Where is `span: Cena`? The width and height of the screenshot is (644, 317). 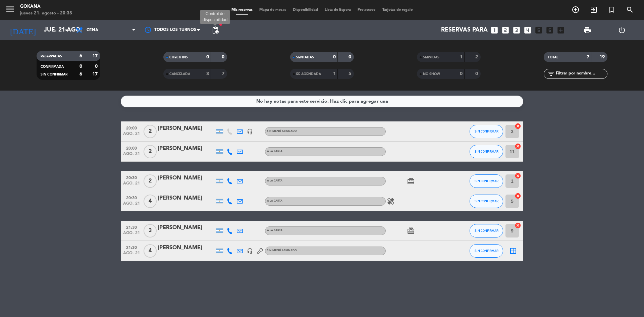
span: Cena is located at coordinates (92, 30).